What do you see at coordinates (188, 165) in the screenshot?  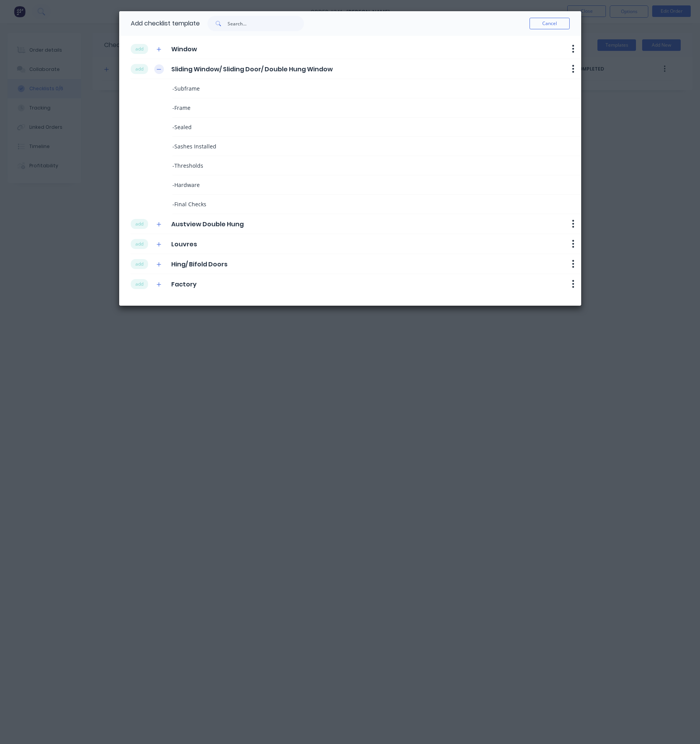 I see `span: - Thresholds` at bounding box center [188, 165].